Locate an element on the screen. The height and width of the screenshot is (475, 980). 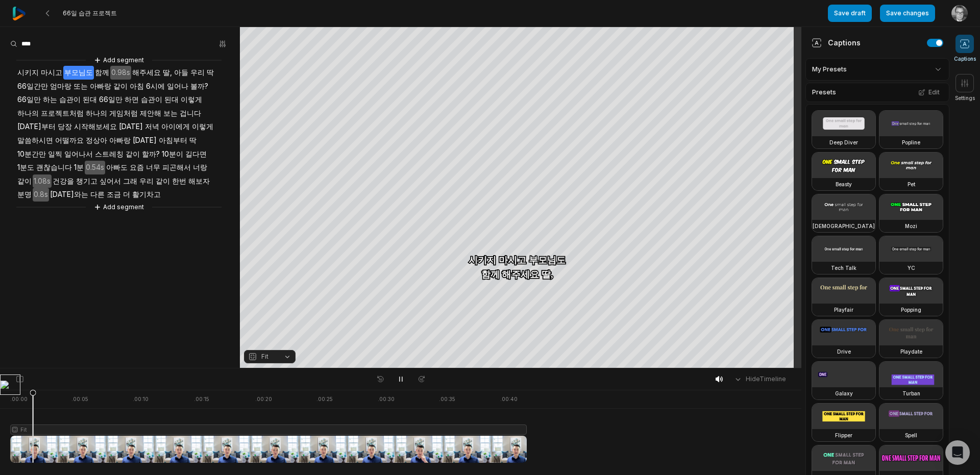
span: 0.54s is located at coordinates (95, 167).